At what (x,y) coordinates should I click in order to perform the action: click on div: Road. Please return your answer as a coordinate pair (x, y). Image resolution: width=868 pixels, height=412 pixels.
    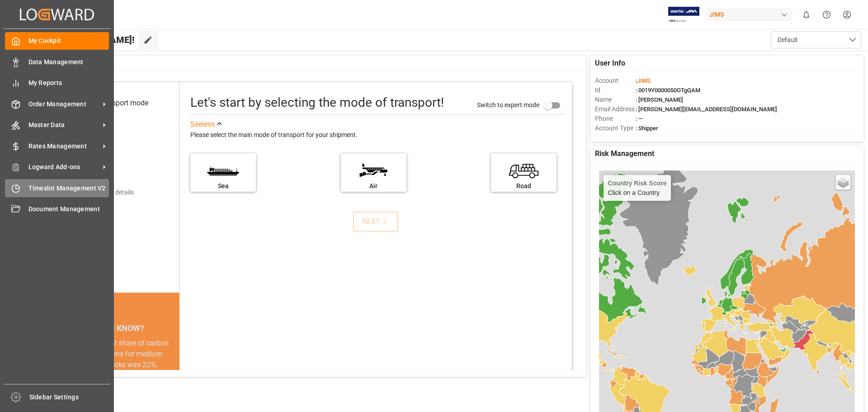
    Looking at the image, I should click on (523, 186).